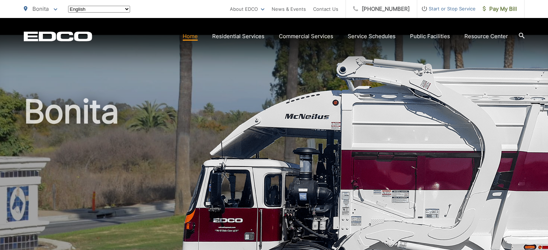  Describe the element at coordinates (306, 36) in the screenshot. I see `a: Commercial Services` at that location.